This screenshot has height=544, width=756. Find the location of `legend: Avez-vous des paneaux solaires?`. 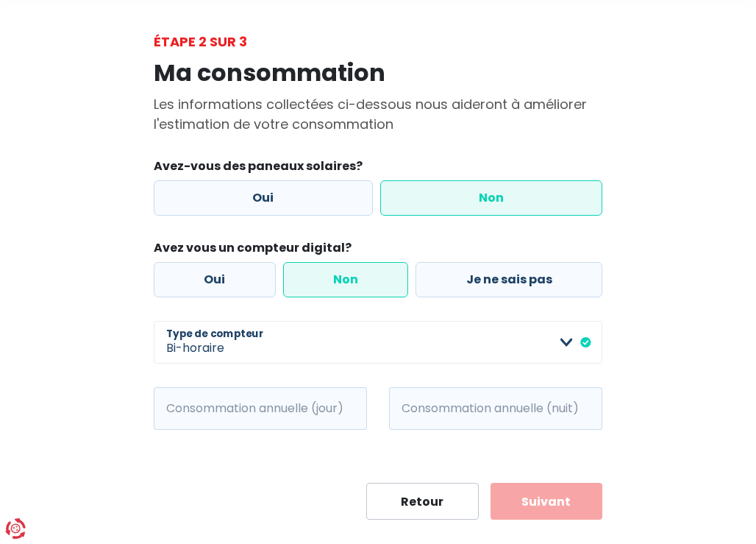

legend: Avez-vous des paneaux solaires? is located at coordinates (378, 168).